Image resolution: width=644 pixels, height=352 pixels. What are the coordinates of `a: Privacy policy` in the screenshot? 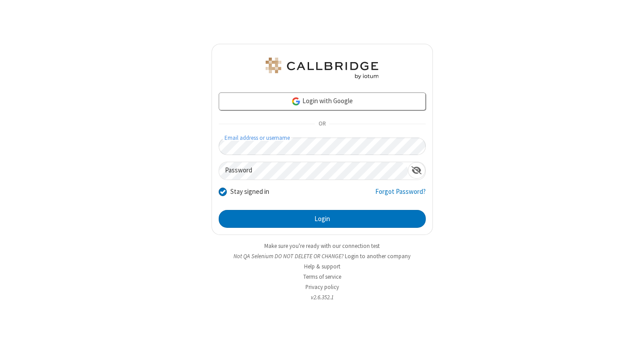 It's located at (322, 287).